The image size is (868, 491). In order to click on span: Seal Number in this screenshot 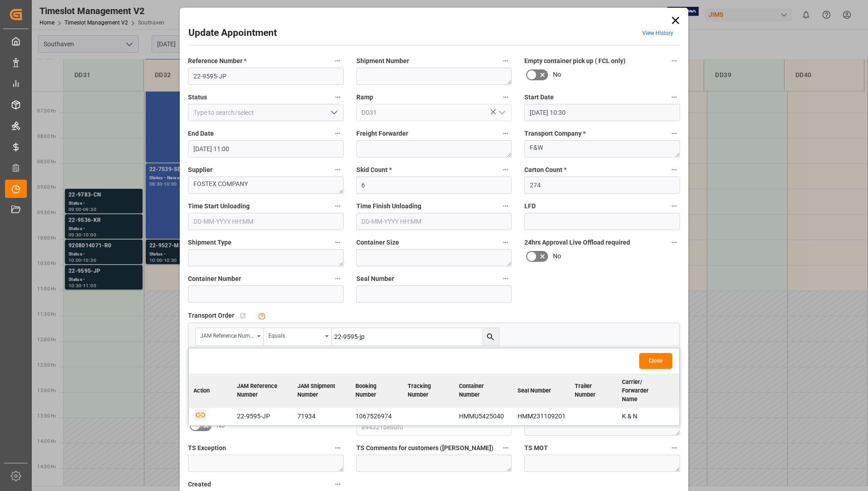, I will do `click(375, 278)`.